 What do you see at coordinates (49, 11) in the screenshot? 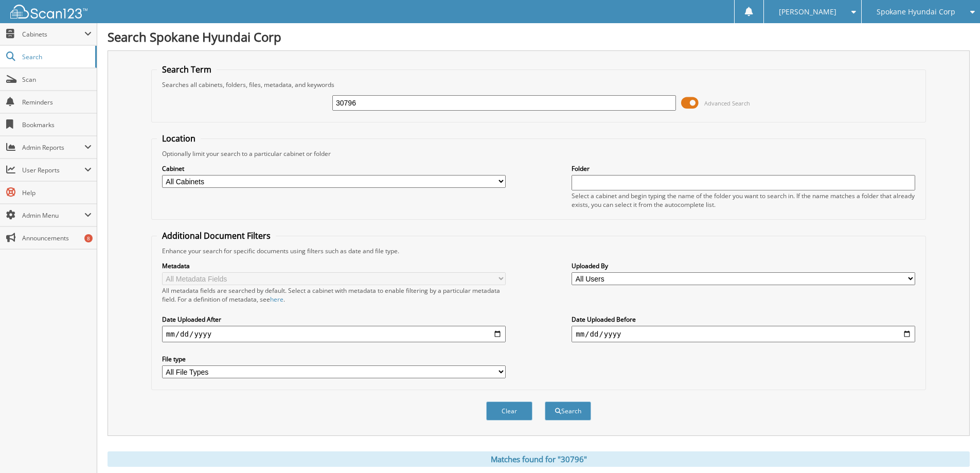
I see `img: scan123-logo-white.svg` at bounding box center [49, 11].